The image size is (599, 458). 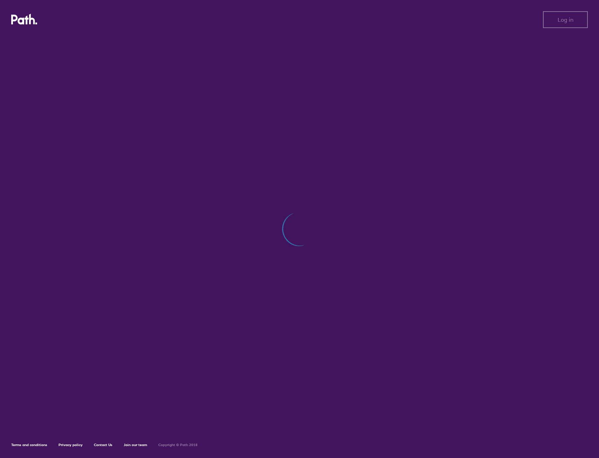 I want to click on a: Terms and conditions, so click(x=29, y=444).